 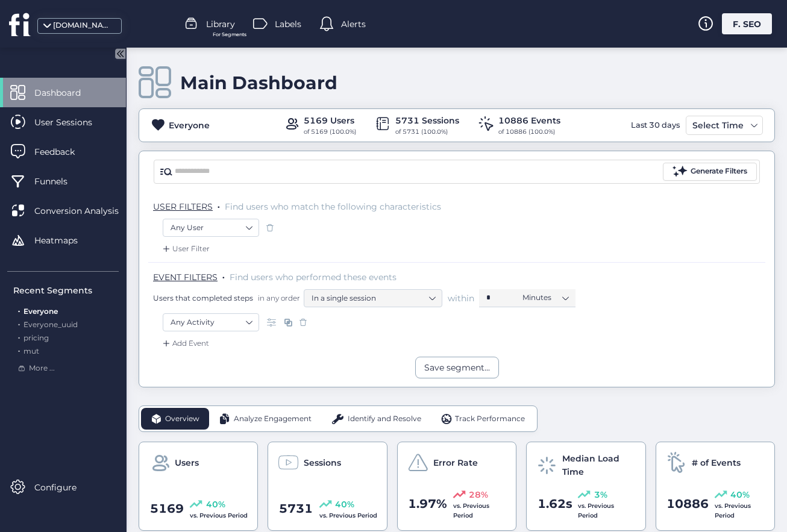 What do you see at coordinates (373, 298) in the screenshot?
I see `nz-select-item: In a single session` at bounding box center [373, 298].